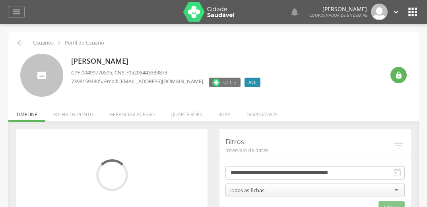 Image resolution: width=427 pixels, height=207 pixels. What do you see at coordinates (97, 72) in the screenshot?
I see `span: 00499770595` at bounding box center [97, 72].